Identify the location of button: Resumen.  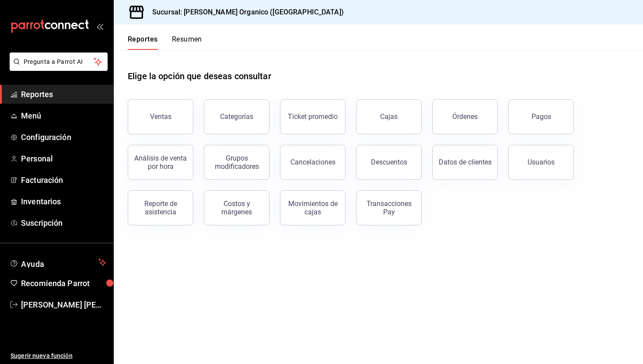
(187, 42).